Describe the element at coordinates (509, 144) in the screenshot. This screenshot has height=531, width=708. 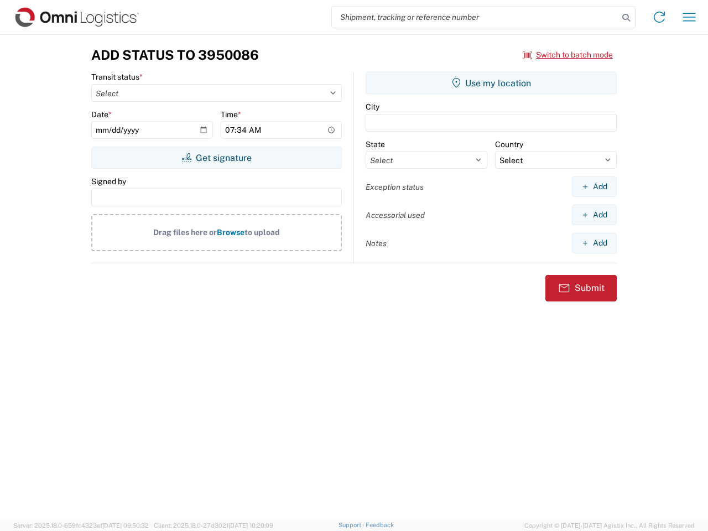
I see `label: Country` at that location.